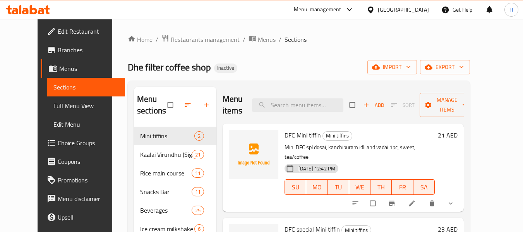 This screenshot has width=523, height=232. What do you see at coordinates (296, 187) in the screenshot?
I see `span: SU` at bounding box center [296, 187].